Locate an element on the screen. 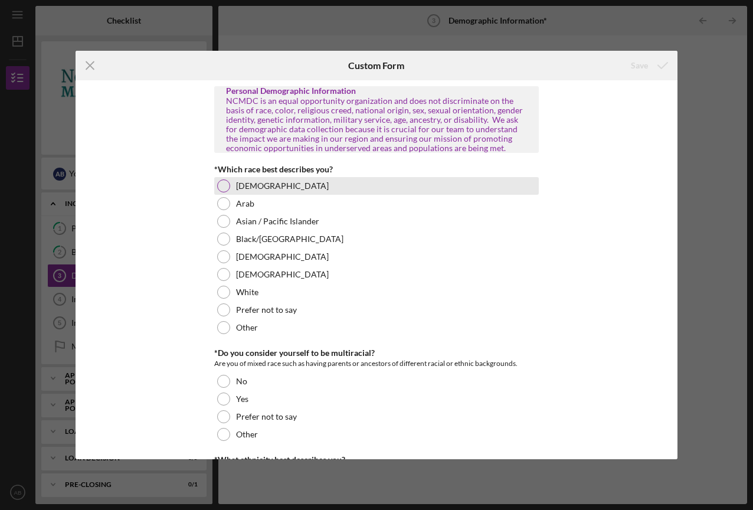  label: Asian / Pacific Islander is located at coordinates (277, 221).